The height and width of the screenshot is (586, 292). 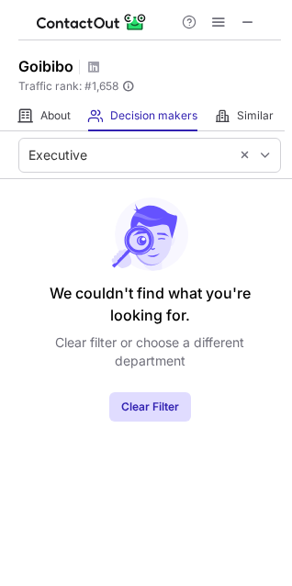 I want to click on img: No leads found, so click(x=150, y=234).